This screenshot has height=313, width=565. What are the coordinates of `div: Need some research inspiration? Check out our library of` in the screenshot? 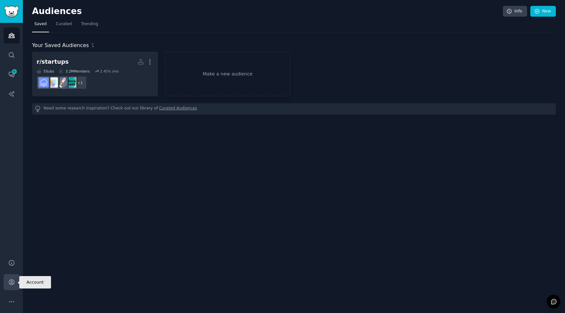 It's located at (294, 109).